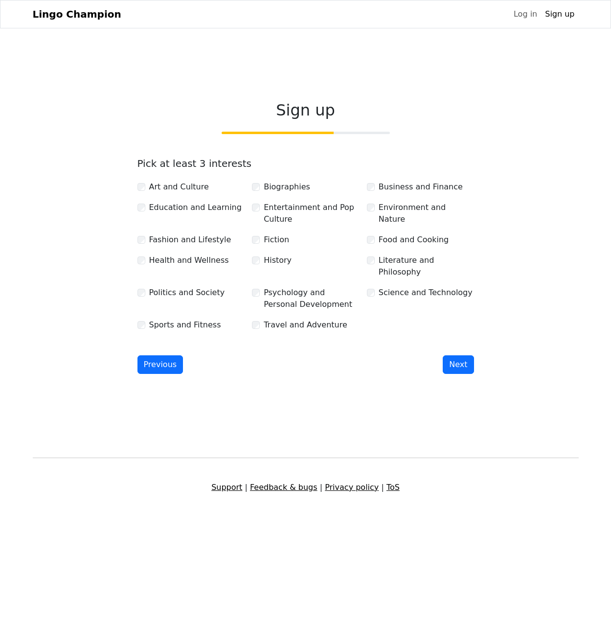 This screenshot has height=625, width=611. Describe the element at coordinates (287, 187) in the screenshot. I see `label: Biographies` at that location.